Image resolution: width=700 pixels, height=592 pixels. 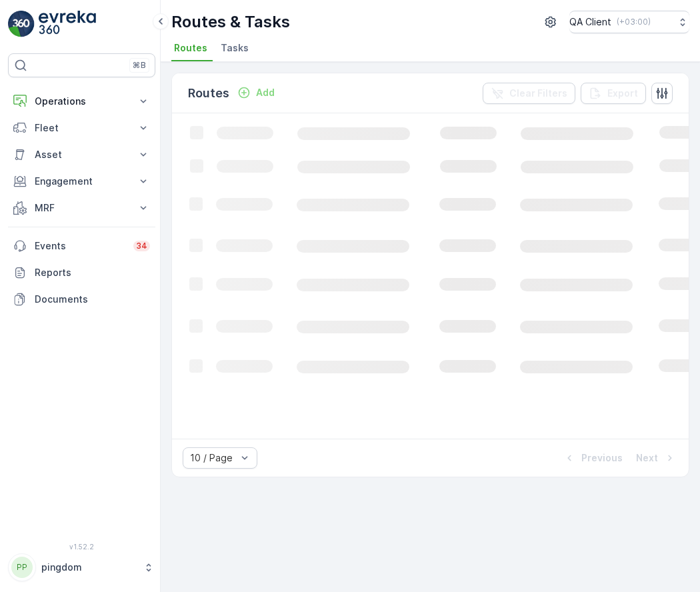 I want to click on button: Next, so click(x=656, y=458).